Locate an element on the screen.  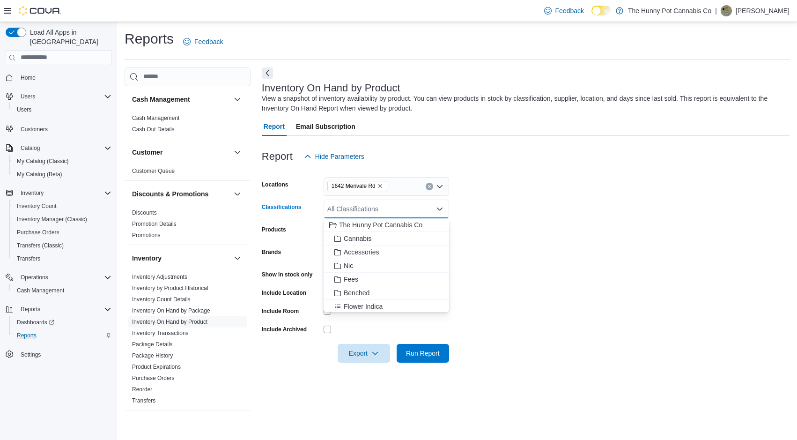
a: Package Details is located at coordinates (152, 344).